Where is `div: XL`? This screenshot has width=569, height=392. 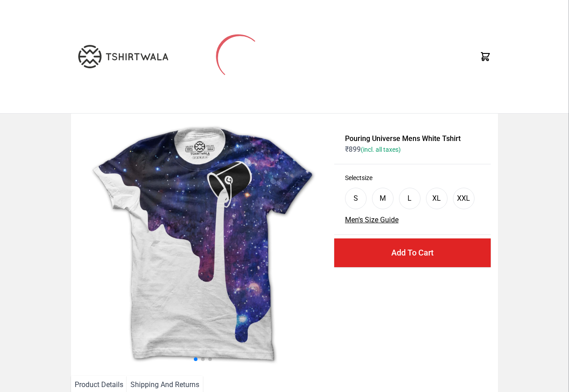
div: XL is located at coordinates (436, 199).